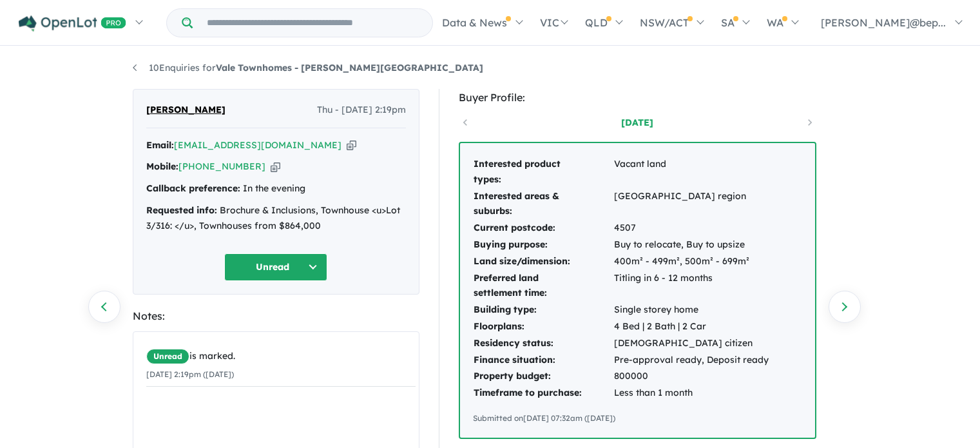 The width and height of the screenshot is (980, 448). What do you see at coordinates (72, 24) in the screenshot?
I see `img: Openlot PRO Logo White` at bounding box center [72, 24].